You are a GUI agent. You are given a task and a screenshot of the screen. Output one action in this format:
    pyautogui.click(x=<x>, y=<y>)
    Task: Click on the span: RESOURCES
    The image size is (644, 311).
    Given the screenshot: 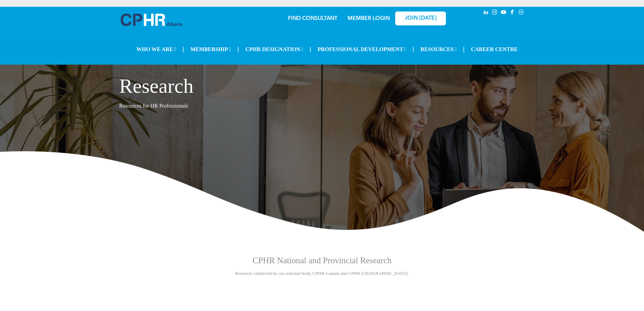 What is the action you would take?
    pyautogui.click(x=437, y=49)
    